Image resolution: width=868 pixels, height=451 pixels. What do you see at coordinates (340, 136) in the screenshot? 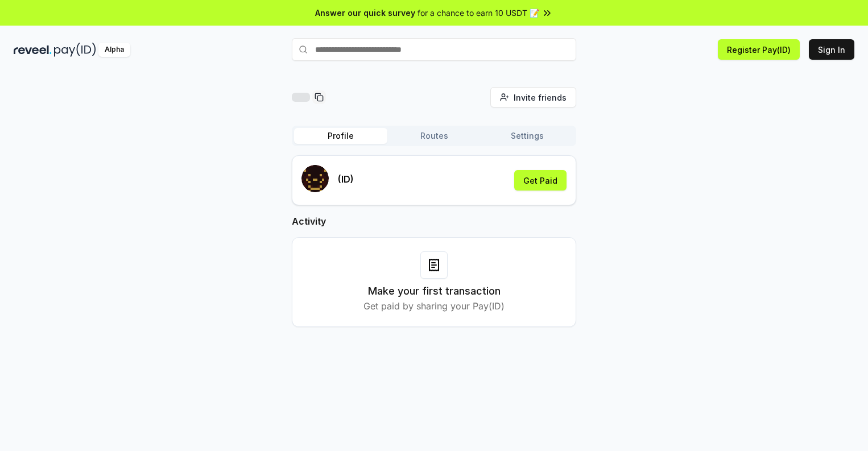
I see `button: Profile` at bounding box center [340, 136].